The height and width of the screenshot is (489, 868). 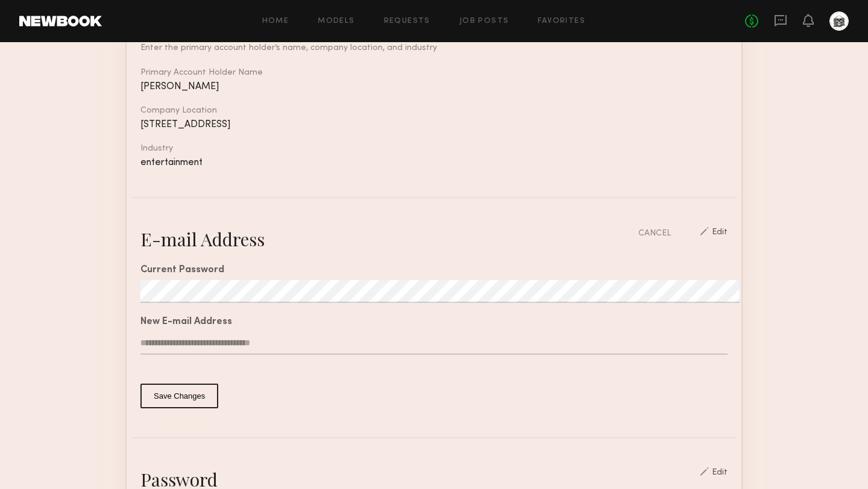 I want to click on div: CANCEL, so click(x=654, y=233).